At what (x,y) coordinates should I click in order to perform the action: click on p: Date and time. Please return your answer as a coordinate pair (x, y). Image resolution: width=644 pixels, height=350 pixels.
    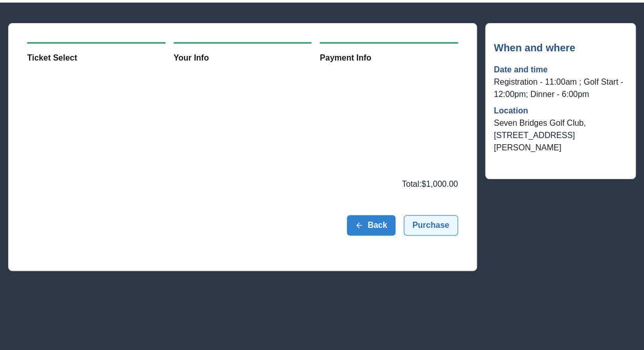
    Looking at the image, I should click on (561, 70).